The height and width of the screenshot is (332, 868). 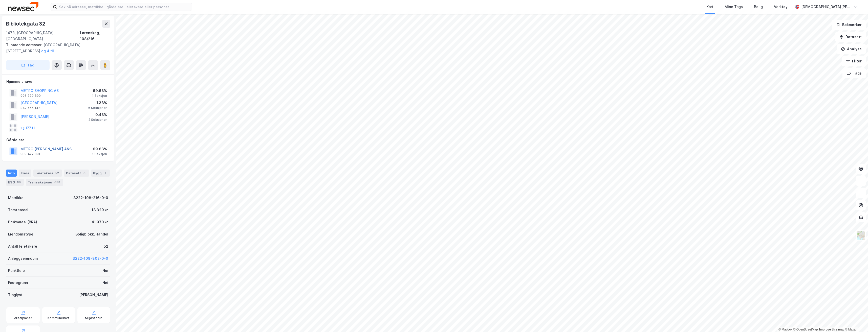 What do you see at coordinates (854, 61) in the screenshot?
I see `button: Filter` at bounding box center [854, 61].